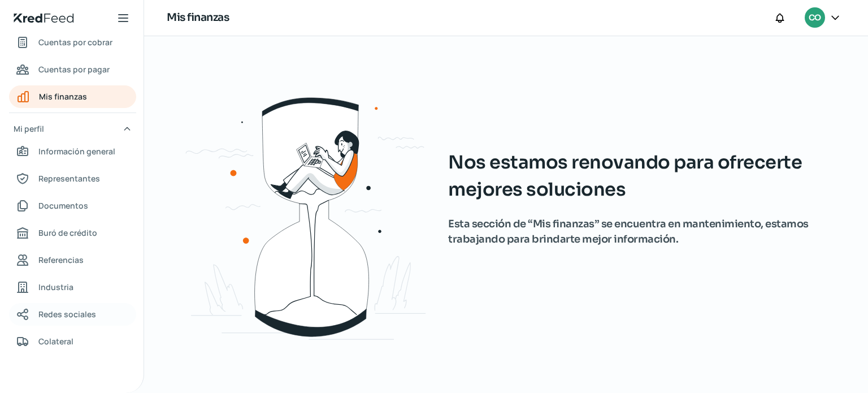 Image resolution: width=868 pixels, height=393 pixels. What do you see at coordinates (28, 128) in the screenshot?
I see `span: Mi perfil` at bounding box center [28, 128].